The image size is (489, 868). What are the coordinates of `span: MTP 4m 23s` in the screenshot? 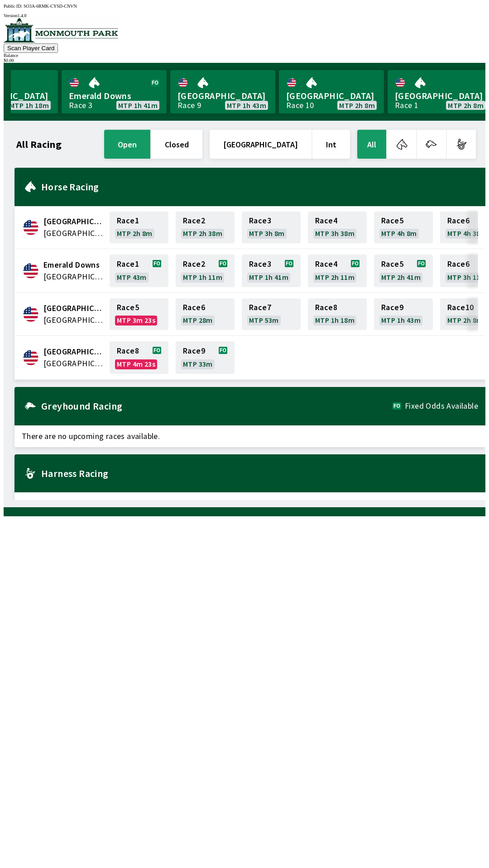 It's located at (136, 364).